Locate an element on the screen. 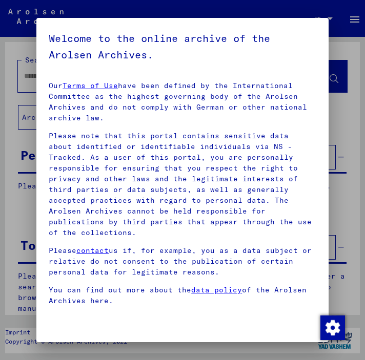 Image resolution: width=365 pixels, height=360 pixels. p: Please us if, for example, you as a data subject or relative do not consent to the publication of... is located at coordinates (183, 261).